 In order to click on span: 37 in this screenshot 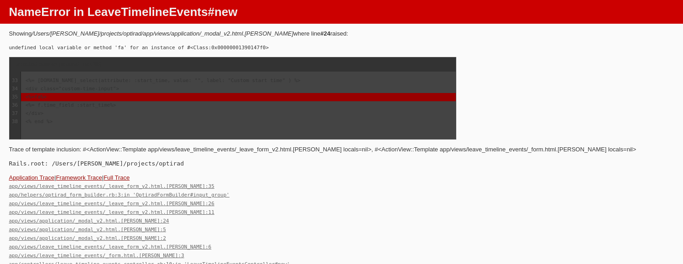, I will do `click(15, 113)`.